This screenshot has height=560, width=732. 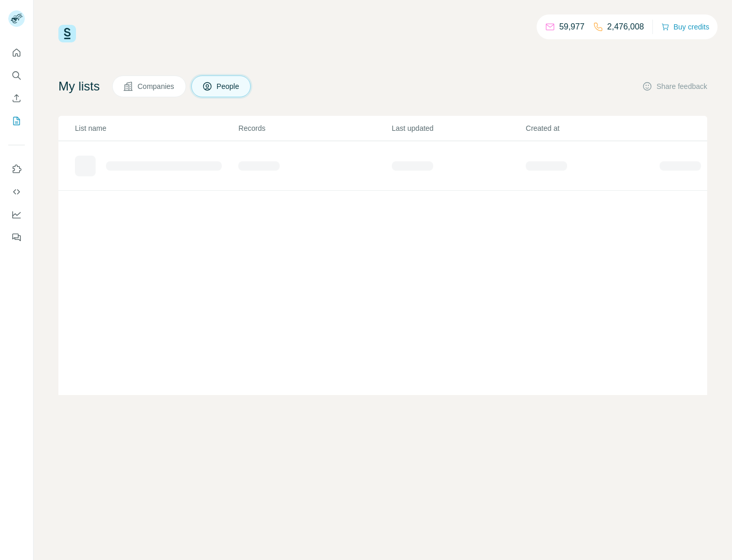 What do you see at coordinates (156, 128) in the screenshot?
I see `p: List name` at bounding box center [156, 128].